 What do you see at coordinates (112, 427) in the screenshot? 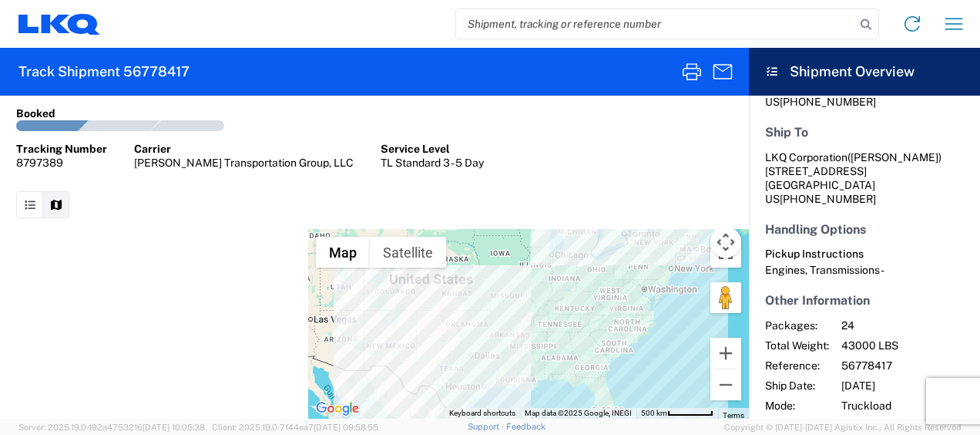
I see `span: Server: 2025.19.0-192a4753216` at bounding box center [112, 427].